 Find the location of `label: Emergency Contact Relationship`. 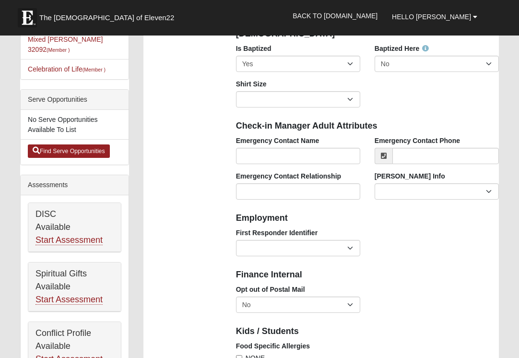

label: Emergency Contact Relationship is located at coordinates (288, 176).